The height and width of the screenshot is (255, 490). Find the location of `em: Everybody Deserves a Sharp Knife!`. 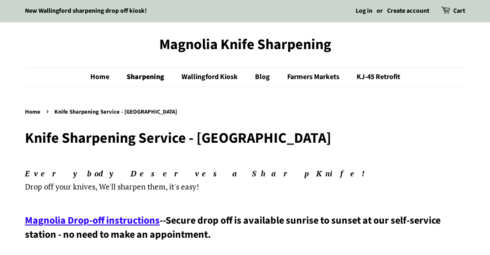

em: Everybody Deserves a Sharp Knife! is located at coordinates (199, 173).